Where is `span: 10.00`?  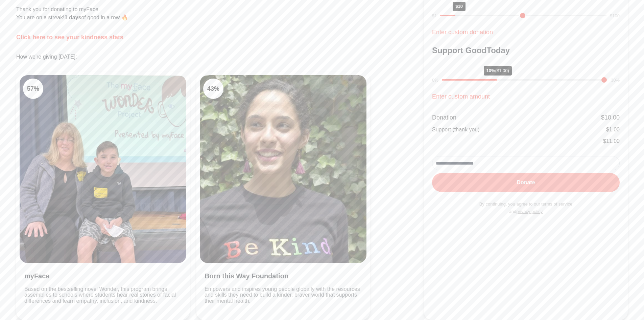 span: 10.00 is located at coordinates (612, 117).